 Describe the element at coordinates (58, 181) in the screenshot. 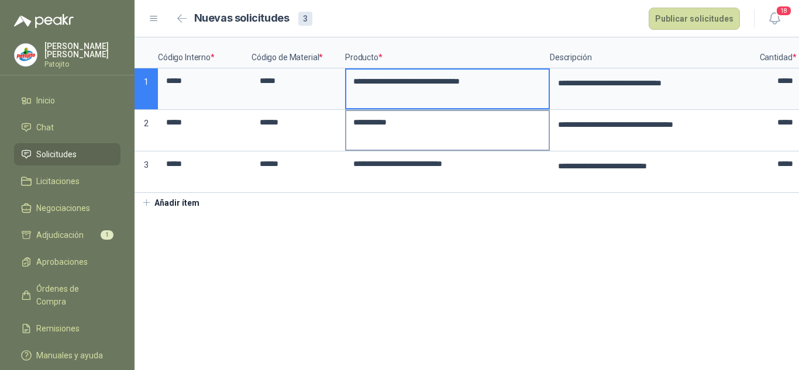

I see `span: Licitaciones` at that location.